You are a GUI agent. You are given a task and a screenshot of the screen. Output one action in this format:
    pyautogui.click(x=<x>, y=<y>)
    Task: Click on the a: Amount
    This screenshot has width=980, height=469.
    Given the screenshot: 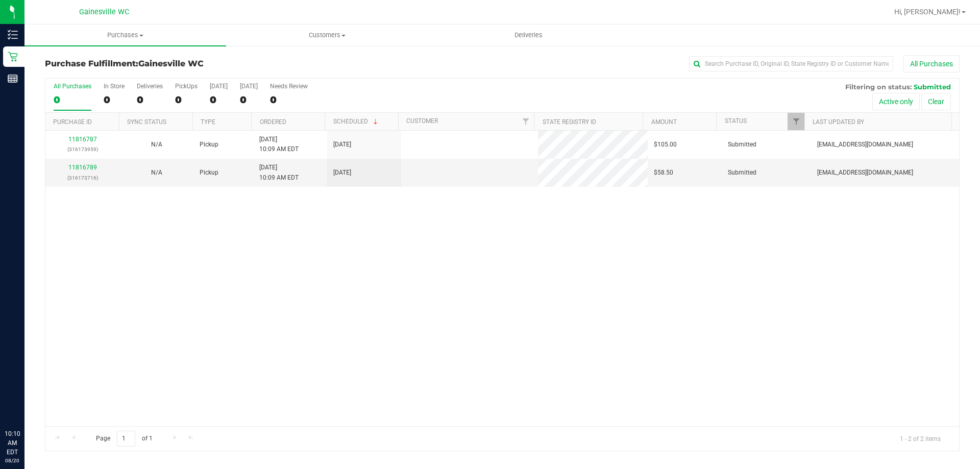 What is the action you would take?
    pyautogui.click(x=664, y=122)
    